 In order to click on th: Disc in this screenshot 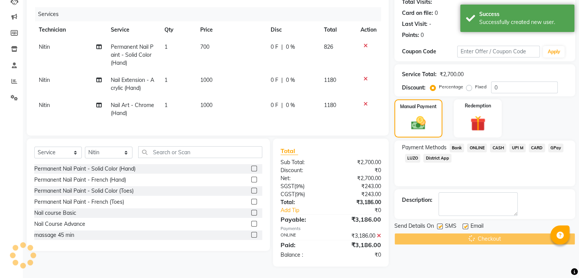, I will do `click(293, 30)`.